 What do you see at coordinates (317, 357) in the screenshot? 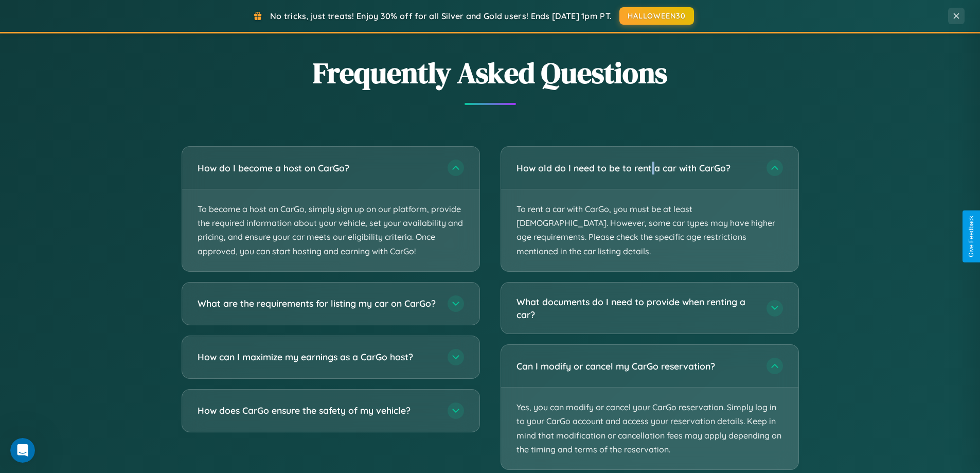
I see `h3: How can I maximize my earnings as a CarGo host?` at bounding box center [317, 357].